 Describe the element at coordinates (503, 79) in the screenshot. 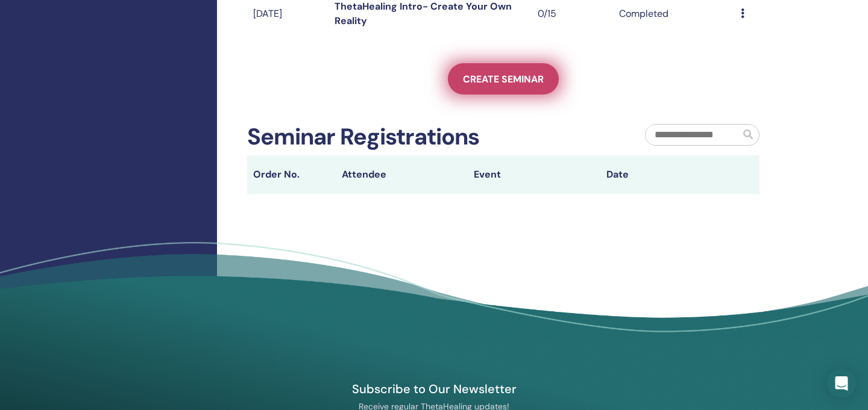

I see `span: Create seminar` at that location.